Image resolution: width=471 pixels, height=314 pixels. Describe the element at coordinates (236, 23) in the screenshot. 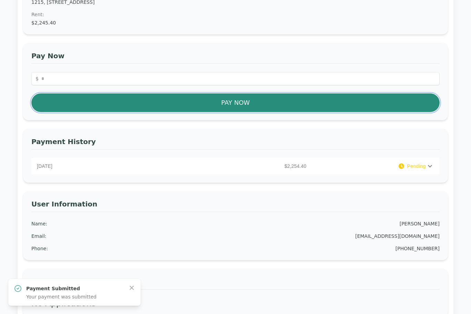

I see `dd: $2,245.40` at that location.